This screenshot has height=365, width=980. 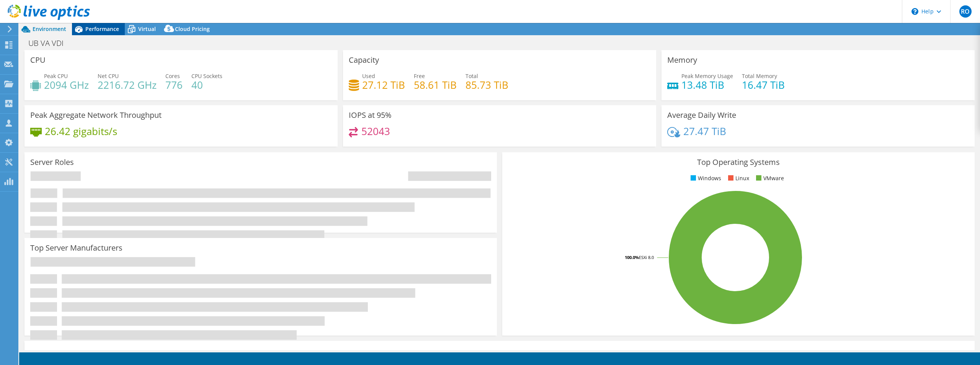 What do you see at coordinates (50, 29) in the screenshot?
I see `span: Environment` at bounding box center [50, 29].